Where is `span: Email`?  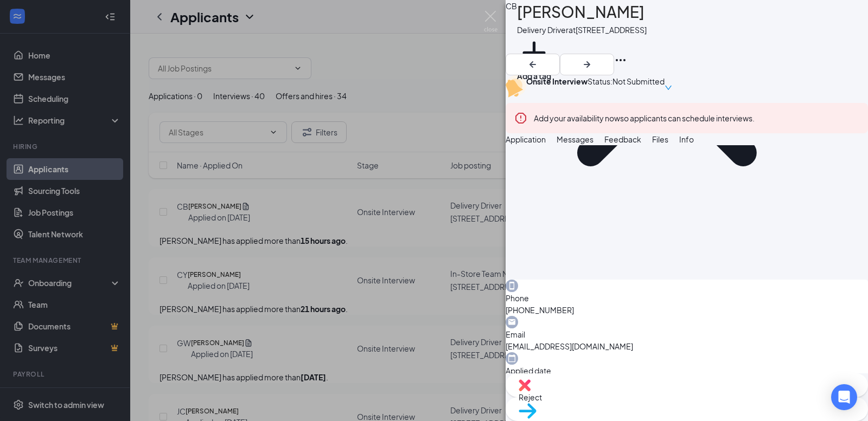
span: Email is located at coordinates (687, 334).